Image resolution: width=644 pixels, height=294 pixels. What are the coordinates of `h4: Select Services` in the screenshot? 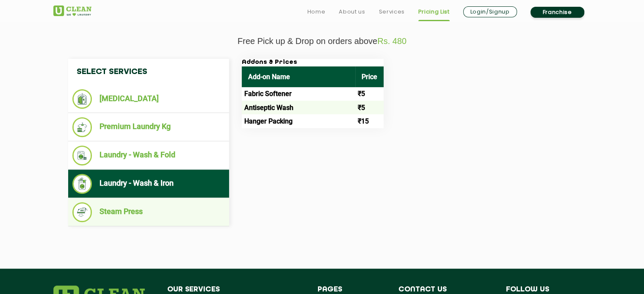 It's located at (149, 72).